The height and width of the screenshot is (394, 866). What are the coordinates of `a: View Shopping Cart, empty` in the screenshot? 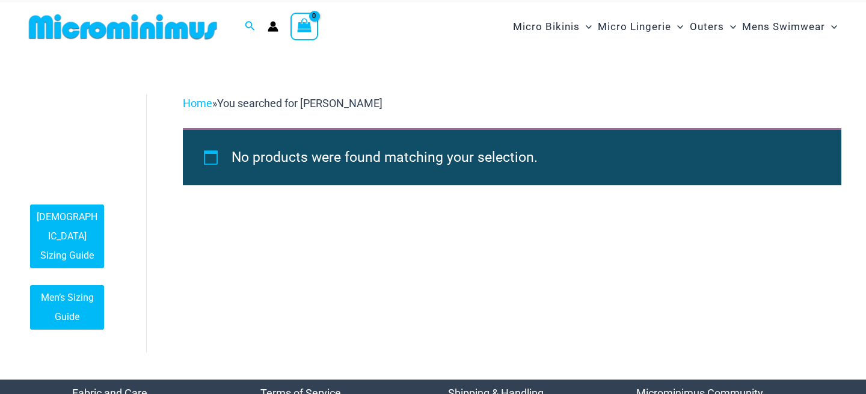 It's located at (304, 26).